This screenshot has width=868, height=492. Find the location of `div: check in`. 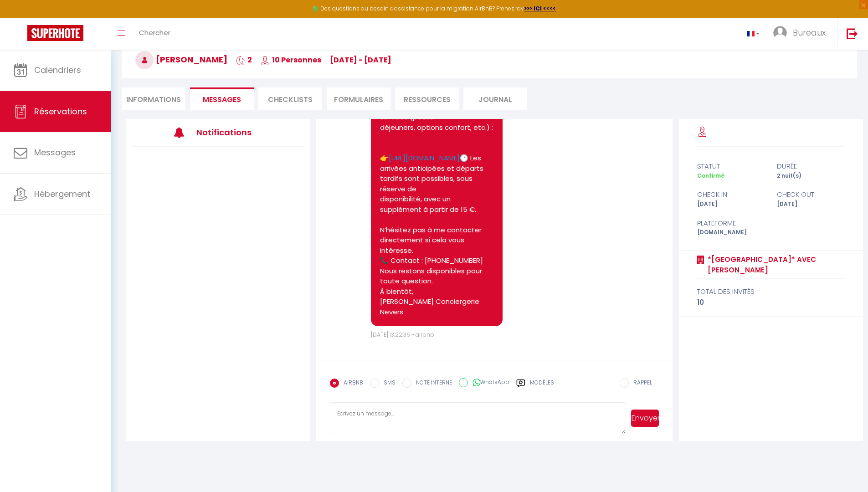

div: check in is located at coordinates (731, 194).